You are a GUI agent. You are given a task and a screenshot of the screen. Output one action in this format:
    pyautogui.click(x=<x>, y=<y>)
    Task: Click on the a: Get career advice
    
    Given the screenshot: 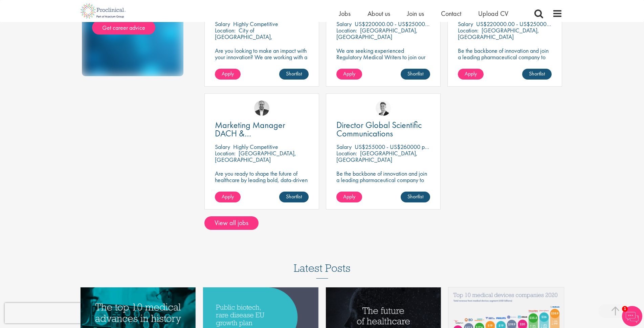 What is the action you would take?
    pyautogui.click(x=124, y=28)
    